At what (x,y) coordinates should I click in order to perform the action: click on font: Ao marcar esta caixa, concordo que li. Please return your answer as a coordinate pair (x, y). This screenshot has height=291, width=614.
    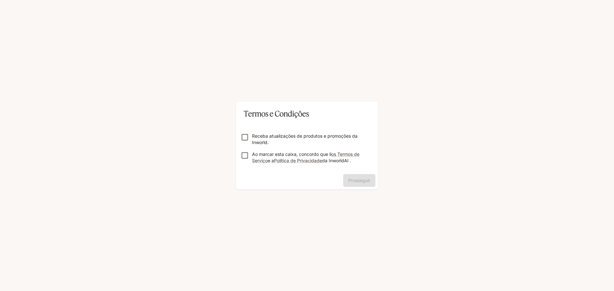
    Looking at the image, I should click on (292, 154).